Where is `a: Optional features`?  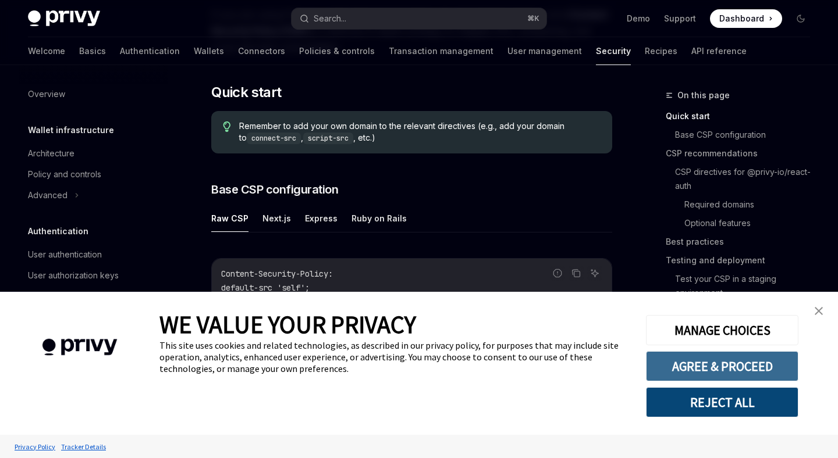 a: Optional features is located at coordinates (752, 223).